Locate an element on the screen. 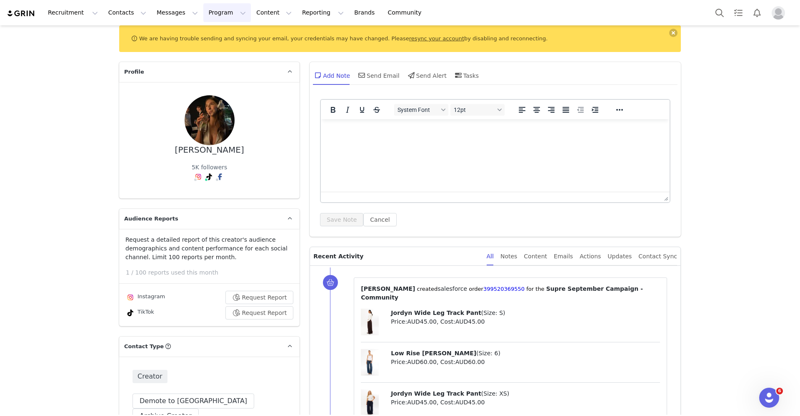 This screenshot has height=416, width=800. div: Instagram is located at coordinates (145, 298).